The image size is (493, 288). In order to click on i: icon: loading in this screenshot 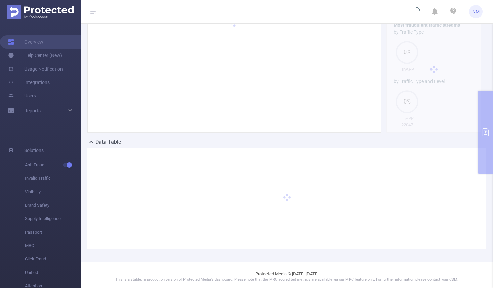, I will do `click(416, 12)`.